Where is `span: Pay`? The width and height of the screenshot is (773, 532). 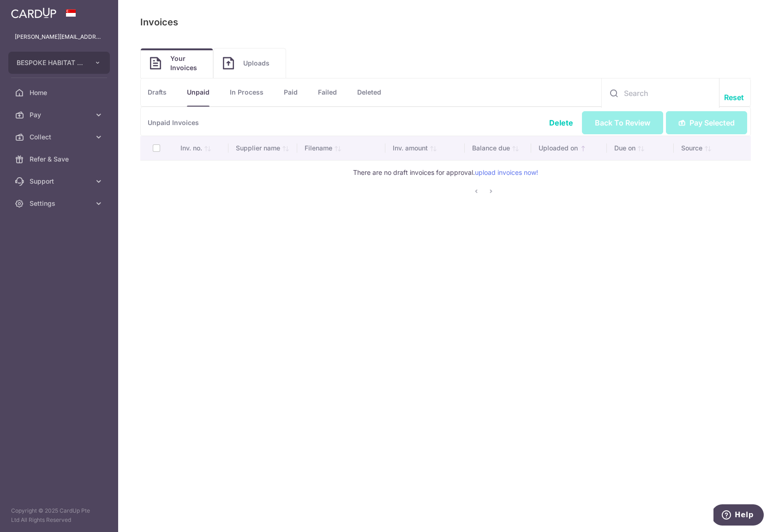
span: Pay is located at coordinates (60, 115).